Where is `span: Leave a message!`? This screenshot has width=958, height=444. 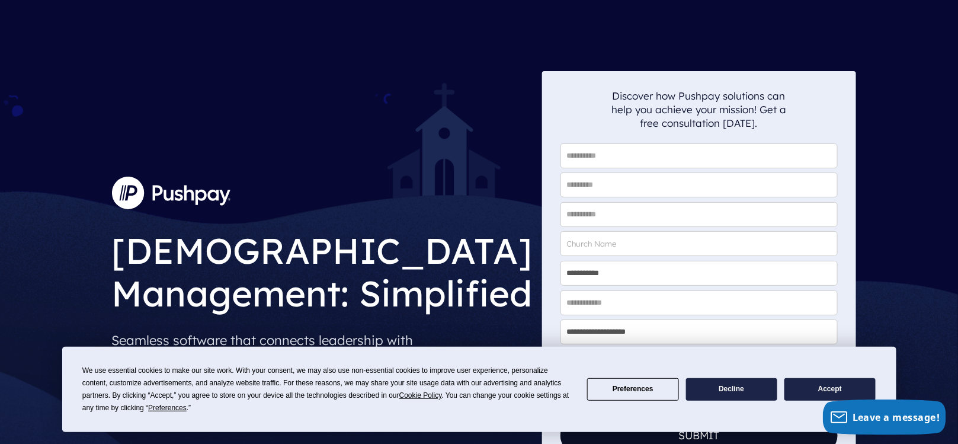 span: Leave a message! is located at coordinates (896, 417).